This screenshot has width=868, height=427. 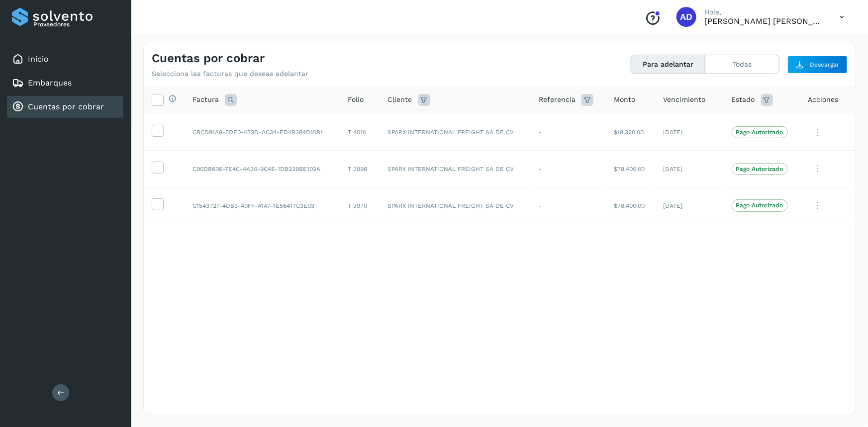 I want to click on button: Descargar, so click(x=817, y=65).